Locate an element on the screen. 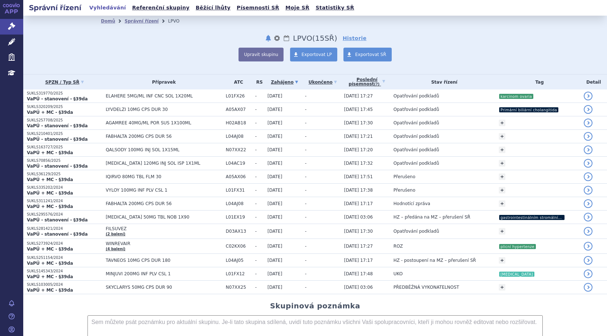  span: ( SŘ) is located at coordinates (325, 38).